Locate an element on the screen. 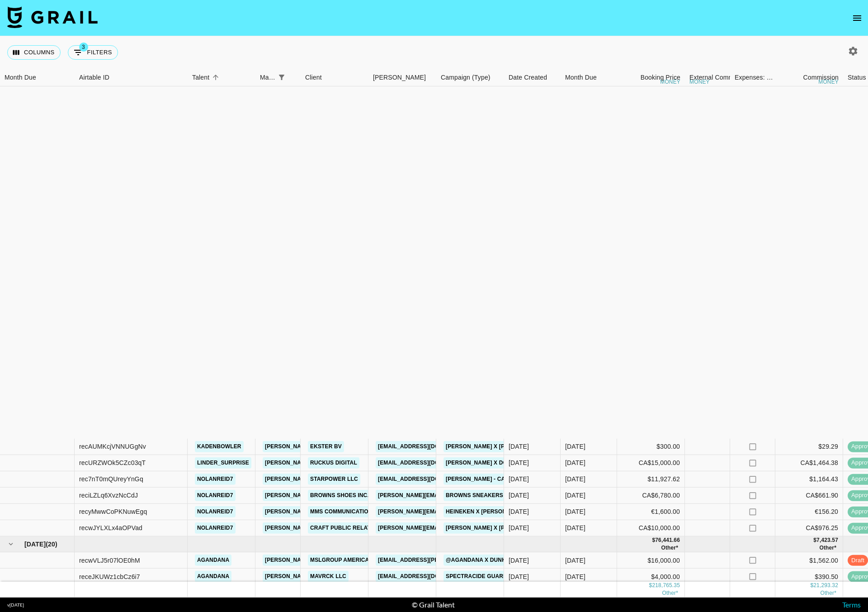 The width and height of the screenshot is (868, 612). div: $300.00 is located at coordinates (651, 447).